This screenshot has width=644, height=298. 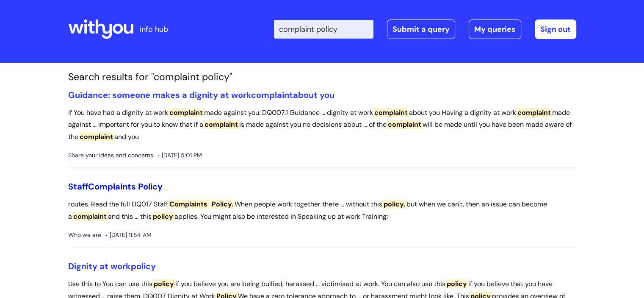 I want to click on span: policy,, so click(x=394, y=204).